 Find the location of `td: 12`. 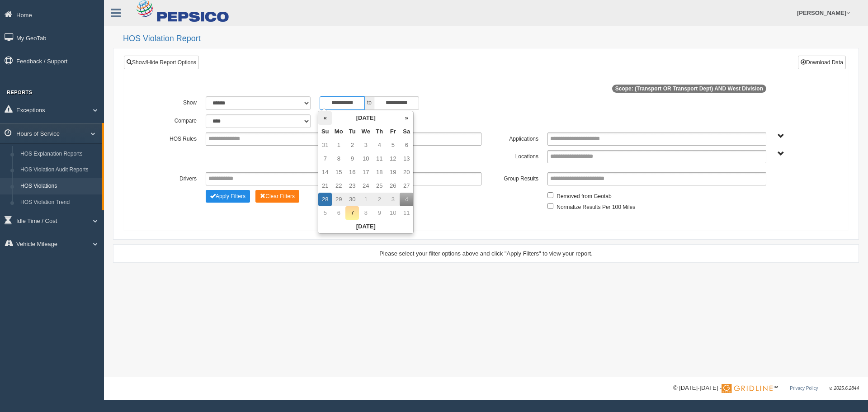

td: 12 is located at coordinates (393, 158).